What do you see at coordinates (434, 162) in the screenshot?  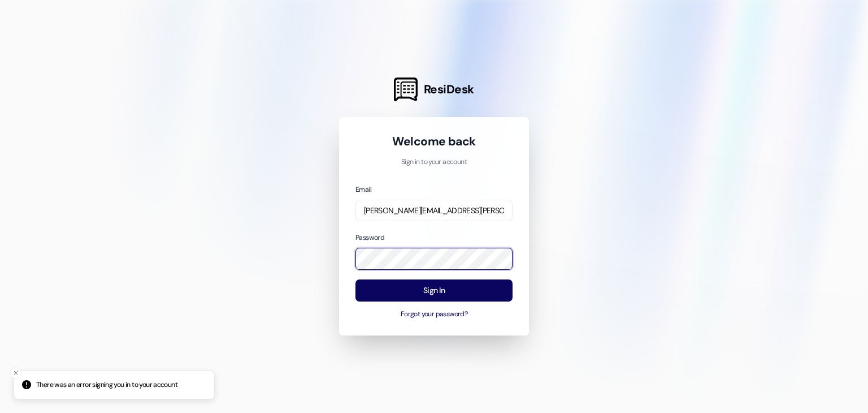 I see `p: Sign in to your account` at bounding box center [434, 162].